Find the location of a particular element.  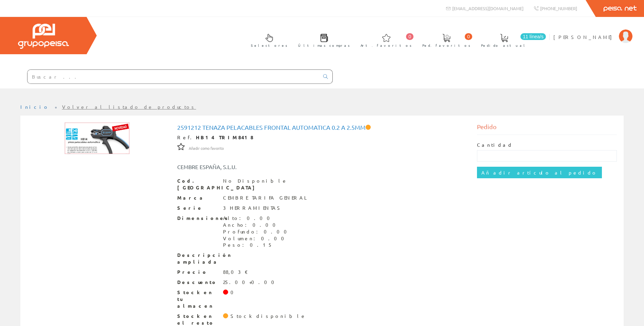

div: Ancho: 0.00 is located at coordinates (257, 225).